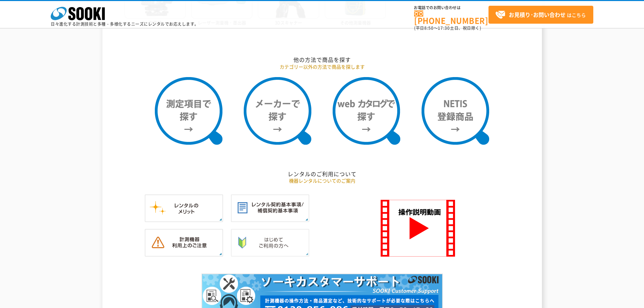 The height and width of the screenshot is (308, 644). What do you see at coordinates (444, 28) in the screenshot?
I see `span: 17:30` at bounding box center [444, 28].